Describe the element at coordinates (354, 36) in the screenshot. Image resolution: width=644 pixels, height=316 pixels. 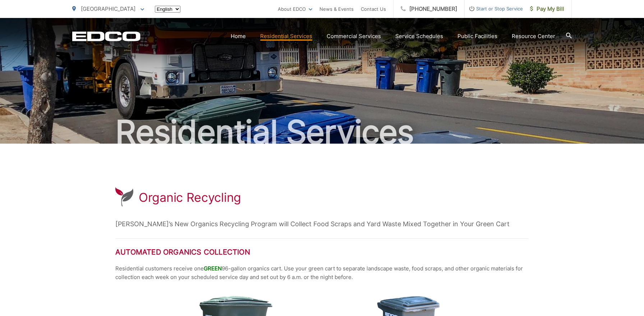
I see `a: Commercial Services` at that location.